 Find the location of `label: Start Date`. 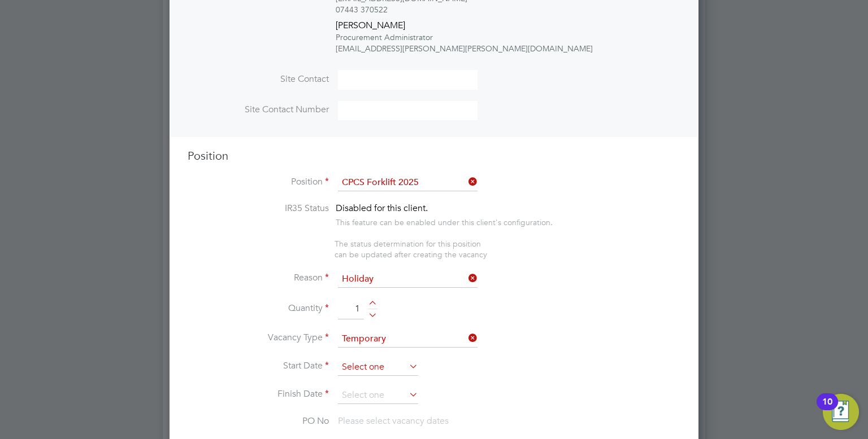

label: Start Date is located at coordinates (258, 366).